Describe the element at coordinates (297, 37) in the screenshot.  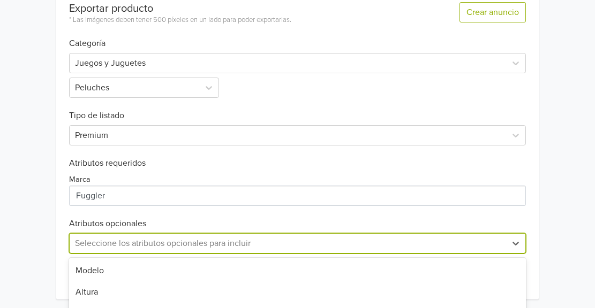
I see `h6: Categoría` at that location.